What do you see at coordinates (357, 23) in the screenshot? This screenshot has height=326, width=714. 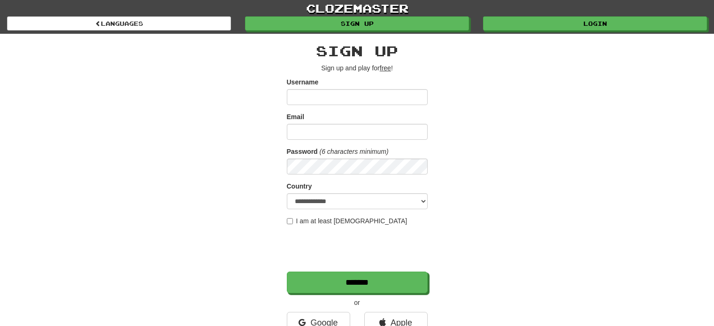 I see `a: Sign up` at bounding box center [357, 23].